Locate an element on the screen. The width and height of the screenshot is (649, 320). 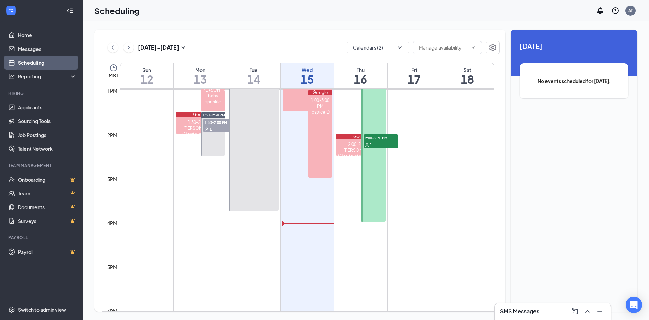
div: 5pm is located at coordinates (112, 267).